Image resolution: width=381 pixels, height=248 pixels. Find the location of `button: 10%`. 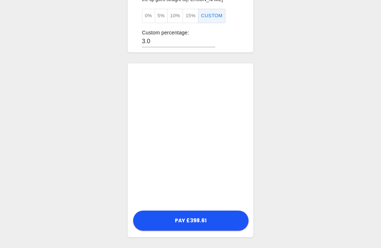

button: 10% is located at coordinates (175, 16).